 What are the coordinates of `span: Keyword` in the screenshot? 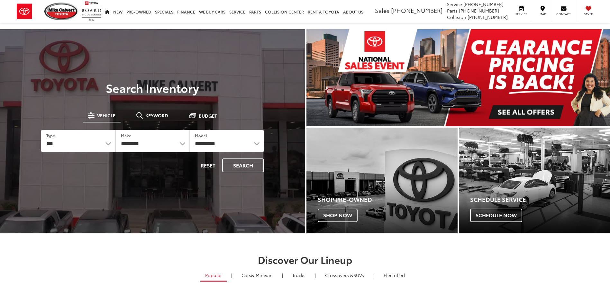 It's located at (157, 115).